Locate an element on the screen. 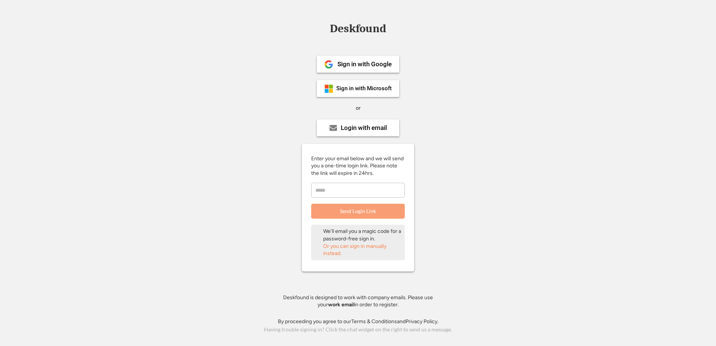 The image size is (716, 346). a: Privacy Policy. is located at coordinates (422, 321).